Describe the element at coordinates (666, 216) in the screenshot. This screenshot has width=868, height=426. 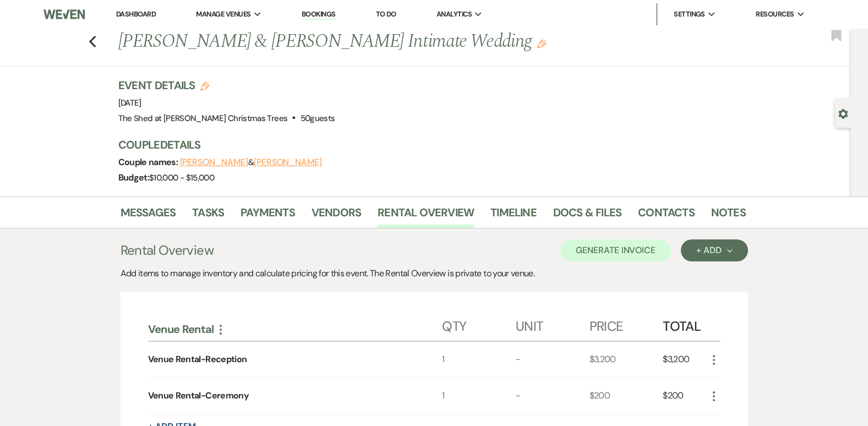
I see `a: Contacts` at that location.